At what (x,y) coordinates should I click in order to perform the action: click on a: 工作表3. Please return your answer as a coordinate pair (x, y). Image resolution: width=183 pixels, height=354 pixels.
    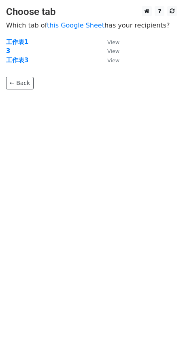
    Looking at the image, I should click on (17, 60).